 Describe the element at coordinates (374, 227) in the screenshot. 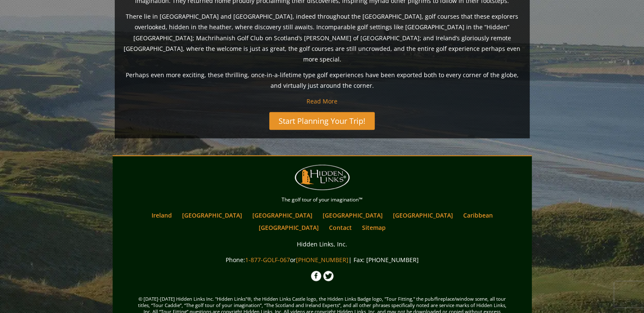

I see `a: Sitemap` at that location.